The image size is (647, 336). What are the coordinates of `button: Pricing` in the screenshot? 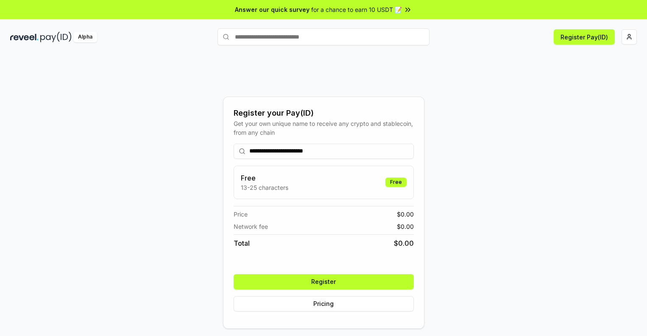 It's located at (323, 304).